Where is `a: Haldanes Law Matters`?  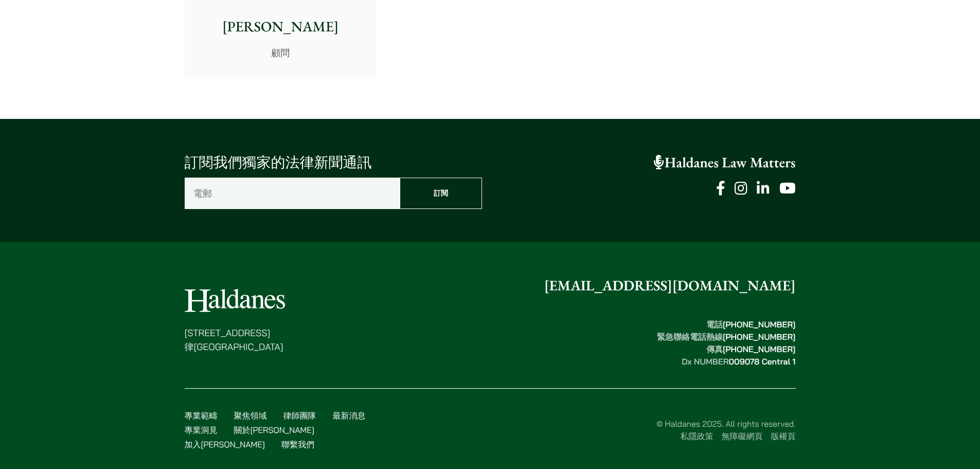
a: Haldanes Law Matters is located at coordinates (725, 163).